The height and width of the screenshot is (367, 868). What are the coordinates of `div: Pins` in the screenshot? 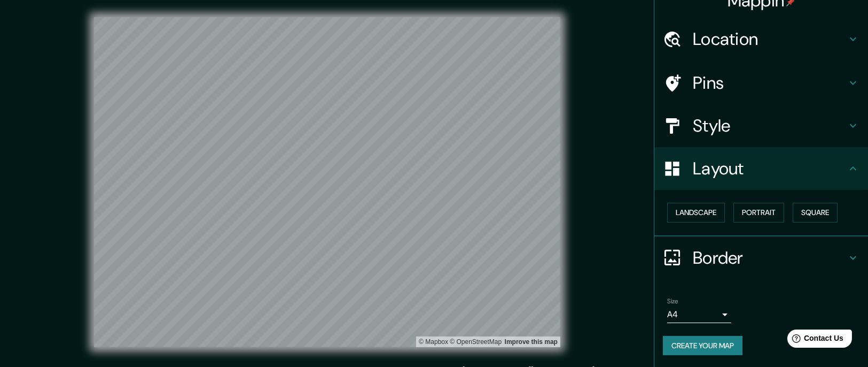 It's located at (761, 82).